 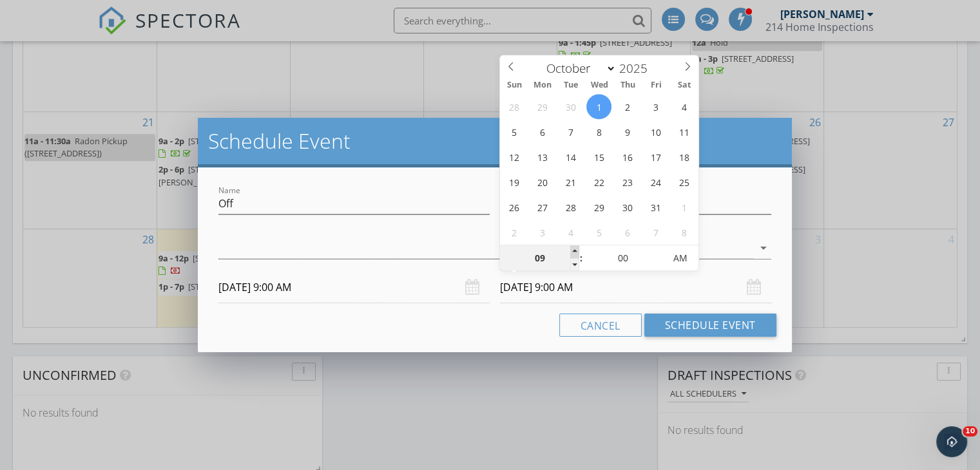 What do you see at coordinates (570, 232) in the screenshot?
I see `span: November 4, 2025` at bounding box center [570, 232].